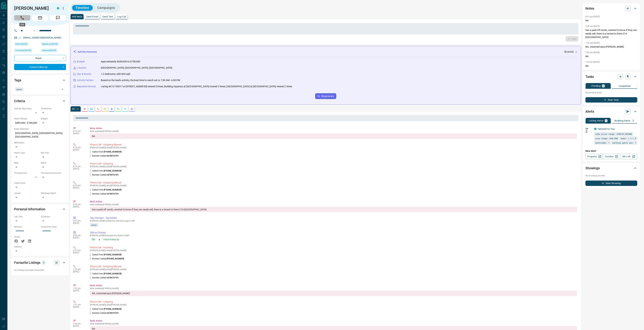 The width and height of the screenshot is (644, 330). What do you see at coordinates (18, 80) in the screenshot?
I see `h2: Tags` at bounding box center [18, 80].